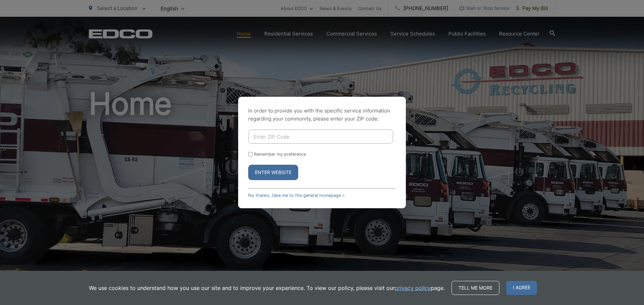 The image size is (644, 305). What do you see at coordinates (522, 288) in the screenshot?
I see `span: I agree` at bounding box center [522, 288].